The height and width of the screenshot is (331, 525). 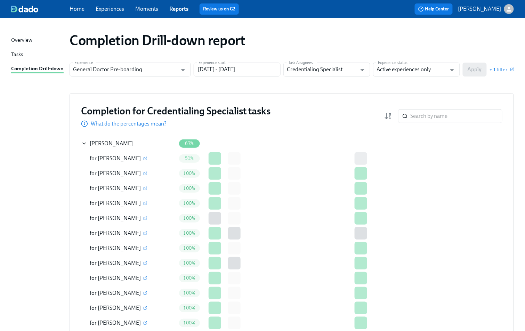 I want to click on span: Help Center, so click(x=434, y=9).